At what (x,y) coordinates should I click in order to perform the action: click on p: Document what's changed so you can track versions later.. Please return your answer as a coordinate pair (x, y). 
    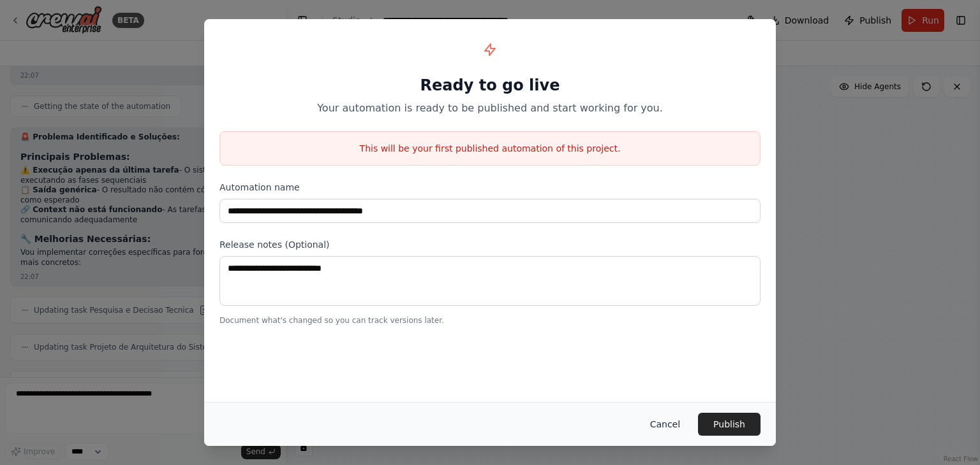
    Looking at the image, I should click on (490, 320).